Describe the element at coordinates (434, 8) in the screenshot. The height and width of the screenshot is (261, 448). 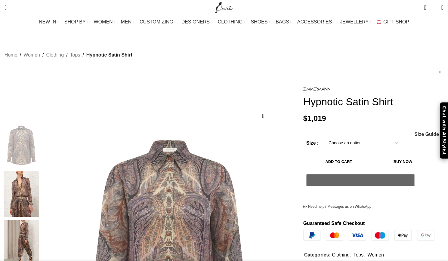
I see `div: My Wishlist` at that location.